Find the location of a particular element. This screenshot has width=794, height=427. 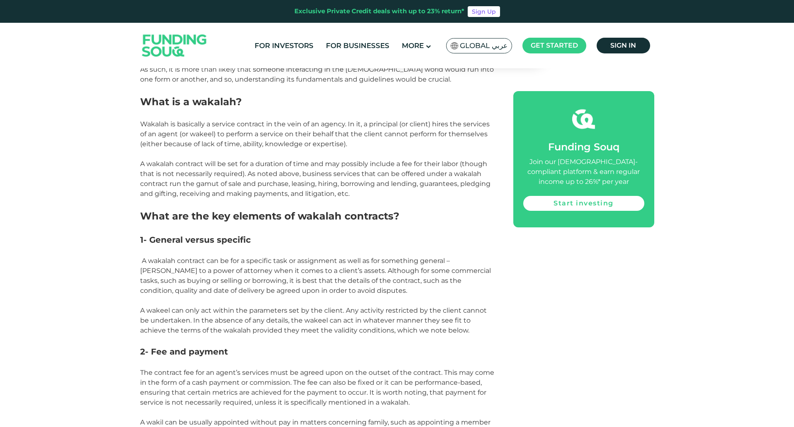

span: Sign in is located at coordinates (623, 45).